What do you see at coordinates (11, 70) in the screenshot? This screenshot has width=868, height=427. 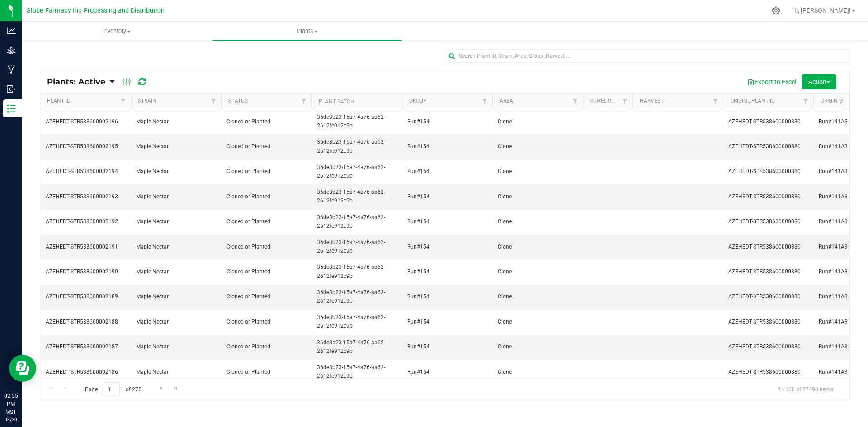 I see `inline-svg: Manufacturing` at bounding box center [11, 70].